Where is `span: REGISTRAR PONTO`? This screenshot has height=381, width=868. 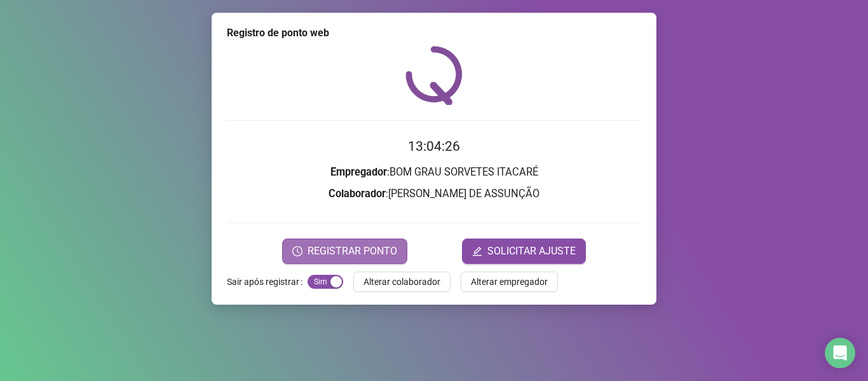 span: REGISTRAR PONTO is located at coordinates (353, 251).